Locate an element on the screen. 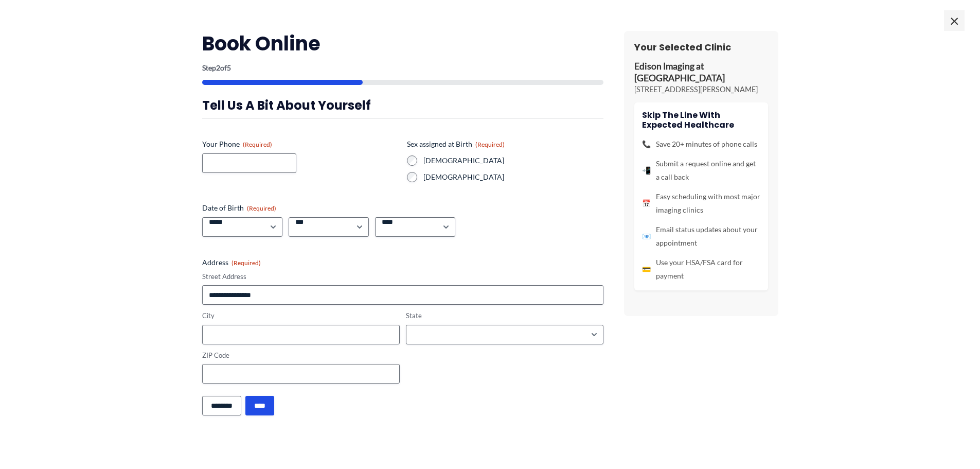  li: Email status updates about your appointment is located at coordinates (701, 236).